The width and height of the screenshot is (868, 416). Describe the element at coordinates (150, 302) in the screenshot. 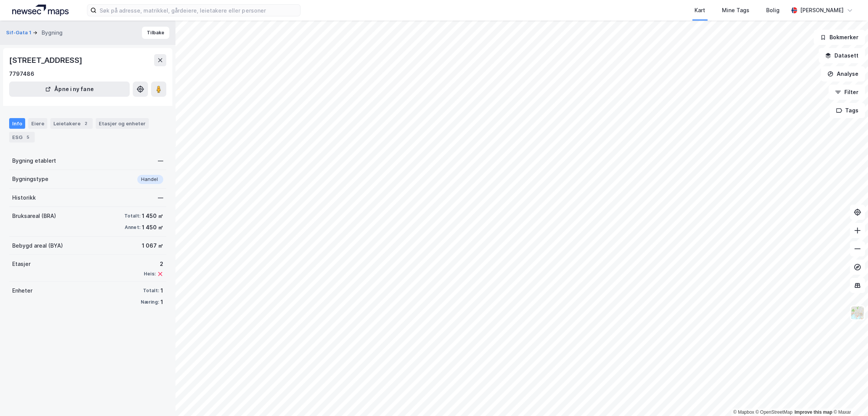

I see `div: Næring:` at that location.